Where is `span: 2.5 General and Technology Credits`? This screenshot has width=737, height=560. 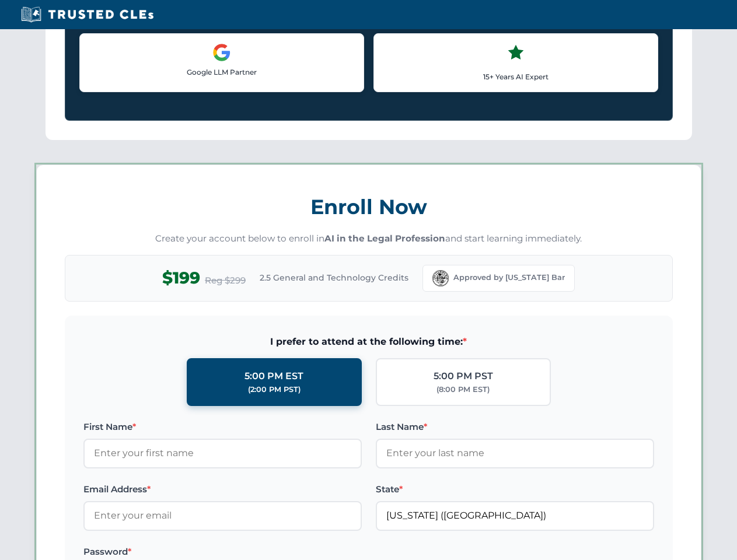 span: 2.5 General and Technology Credits is located at coordinates (334, 277).